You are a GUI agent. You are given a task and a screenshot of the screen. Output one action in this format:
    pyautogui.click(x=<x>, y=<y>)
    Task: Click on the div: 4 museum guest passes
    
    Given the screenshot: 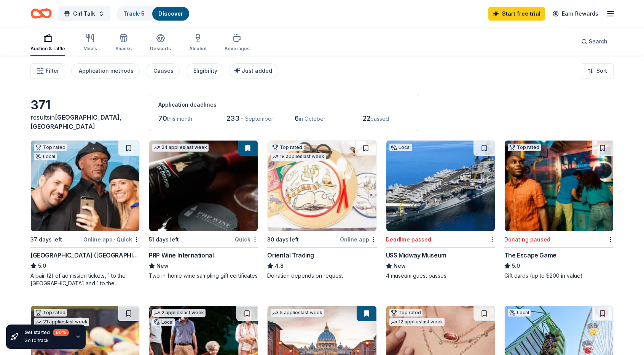 What is the action you would take?
    pyautogui.click(x=440, y=275)
    